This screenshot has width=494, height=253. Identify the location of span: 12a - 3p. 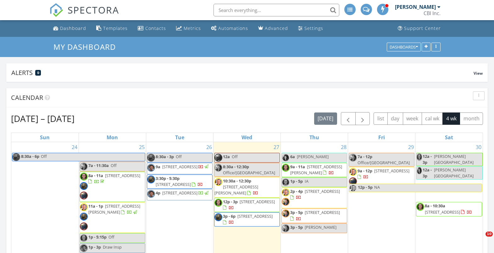
(428, 159).